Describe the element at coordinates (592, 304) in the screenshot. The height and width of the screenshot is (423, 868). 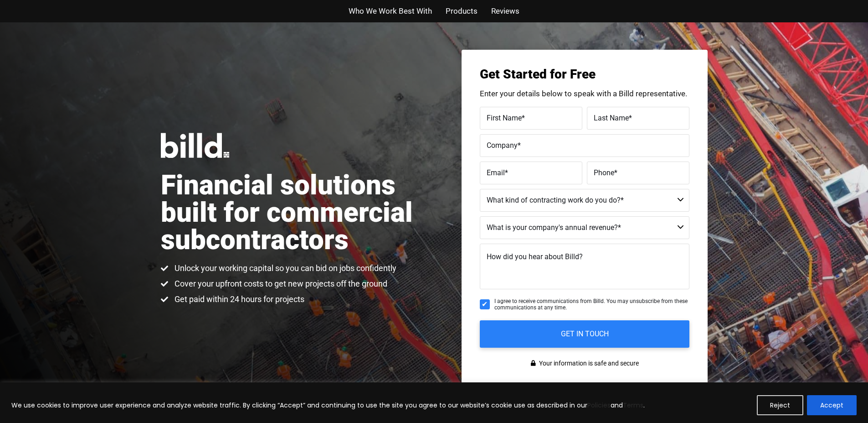
I see `span: I agree to receive communications from Billd. You may unsubscribe from these communications at an...` at that location.